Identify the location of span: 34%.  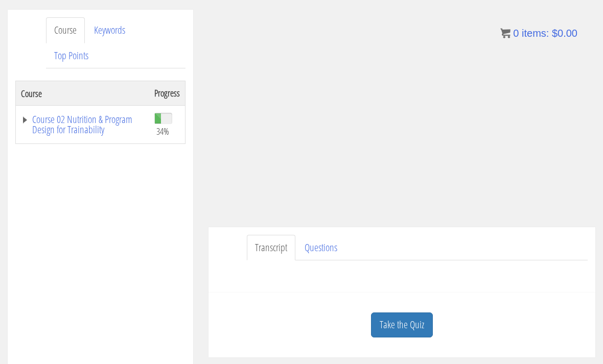
(162, 131).